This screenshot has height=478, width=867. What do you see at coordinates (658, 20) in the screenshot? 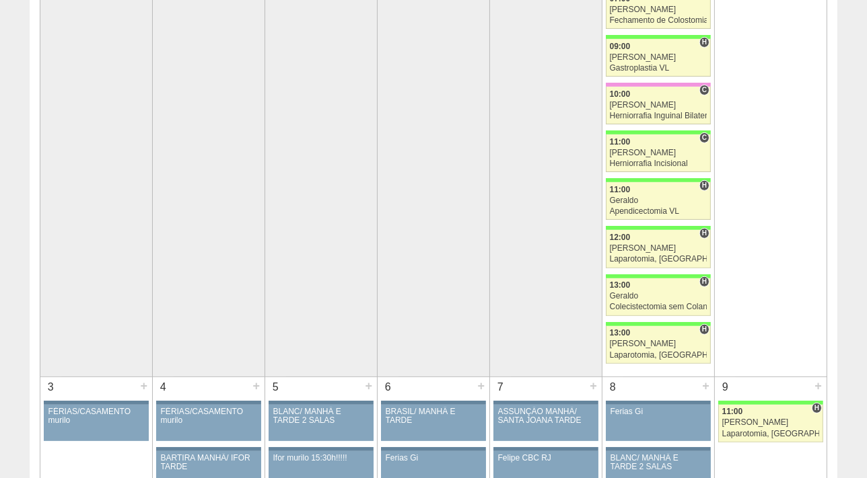
I see `div: Fechamento de Colostomia ou Enterostomia` at bounding box center [658, 20].